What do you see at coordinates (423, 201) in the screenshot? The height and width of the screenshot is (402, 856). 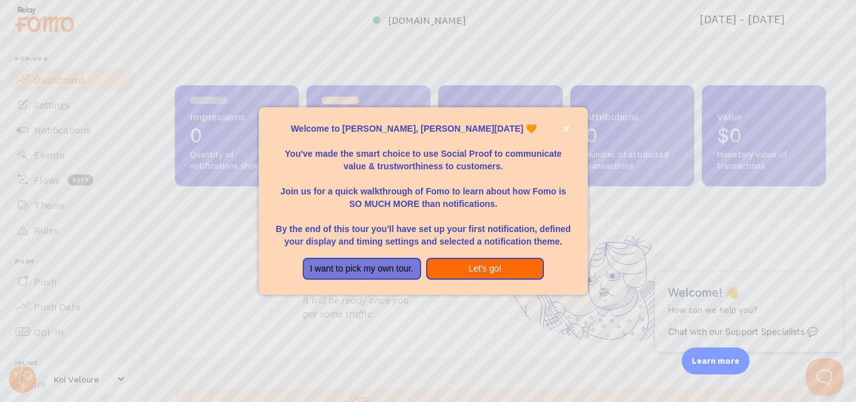 I see `div: Welcome to Fomo, Richard Toussaint 🧡You&amp;#39;ve made the smart choice to use Social Proof to c...` at bounding box center [423, 201].